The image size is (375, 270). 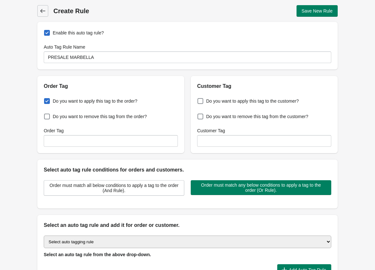 What do you see at coordinates (54, 130) in the screenshot?
I see `label: Order Tag` at bounding box center [54, 130].